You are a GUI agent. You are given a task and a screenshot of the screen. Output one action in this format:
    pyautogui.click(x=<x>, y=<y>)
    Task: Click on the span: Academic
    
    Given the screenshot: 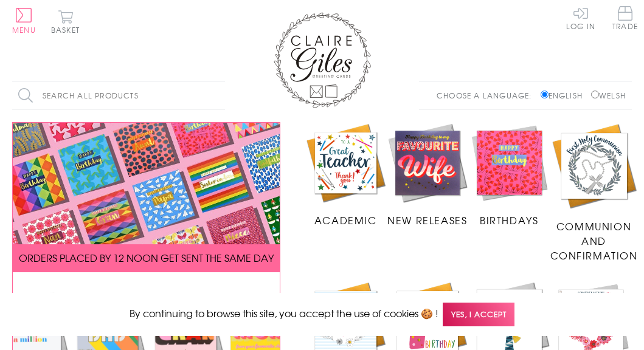 What is the action you would take?
    pyautogui.click(x=345, y=220)
    